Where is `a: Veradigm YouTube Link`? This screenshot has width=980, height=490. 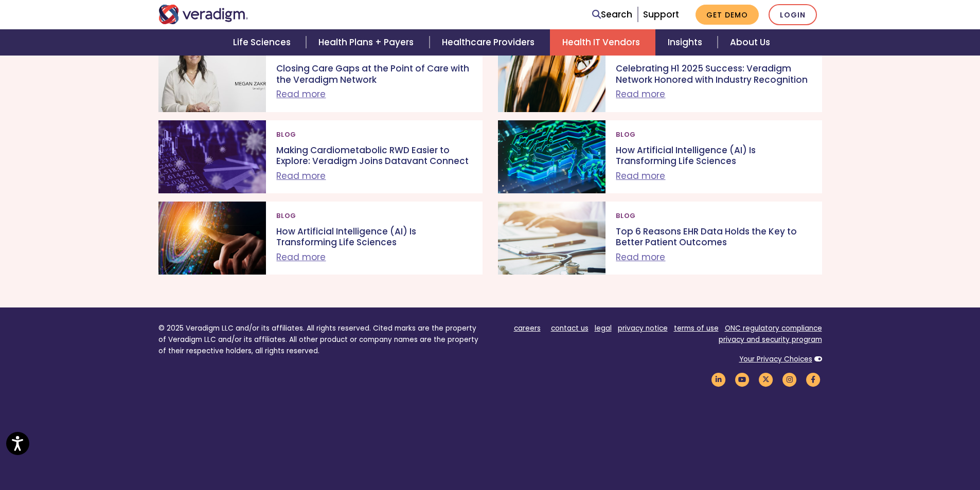
a: Veradigm YouTube Link is located at coordinates (742, 380).